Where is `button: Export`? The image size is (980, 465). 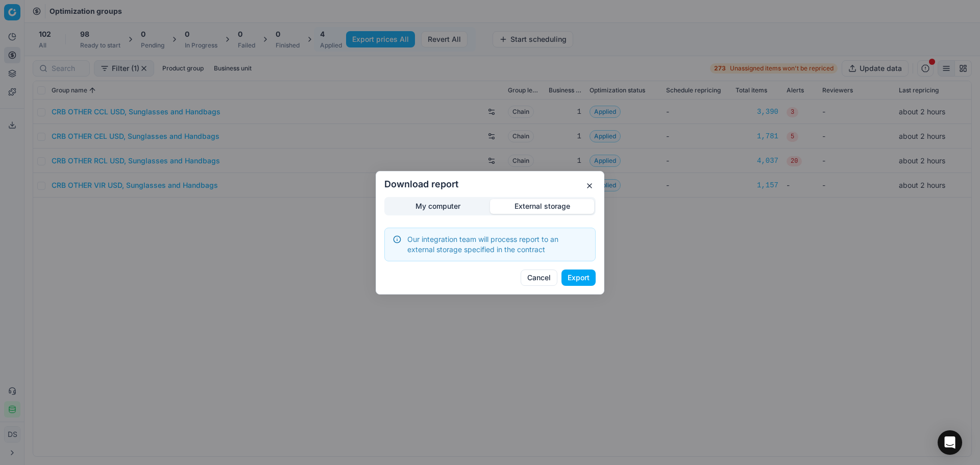 button: Export is located at coordinates (578, 277).